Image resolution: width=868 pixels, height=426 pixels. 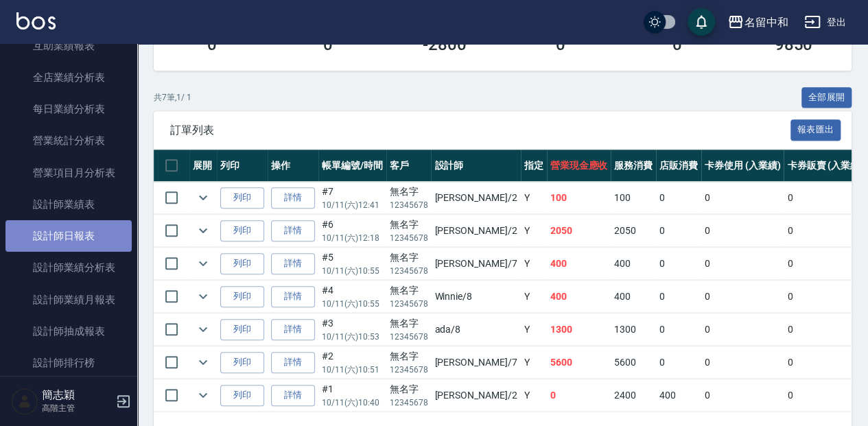 What do you see at coordinates (172, 97) in the screenshot?
I see `p: 共 7 筆, 1 / 1` at bounding box center [172, 97].